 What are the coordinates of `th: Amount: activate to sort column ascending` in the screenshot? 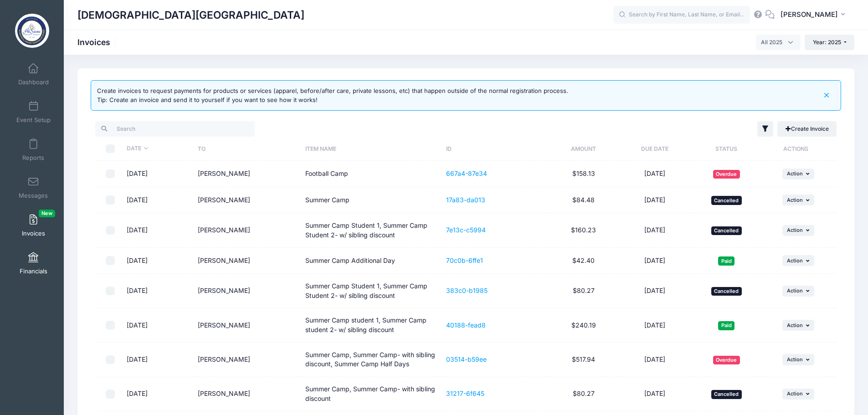 It's located at (583, 149).